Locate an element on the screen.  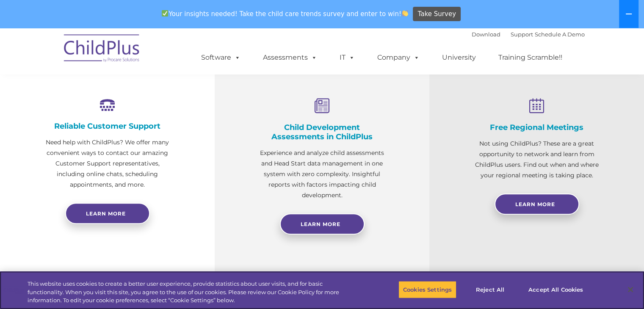
a: Learn more is located at coordinates (108, 213).